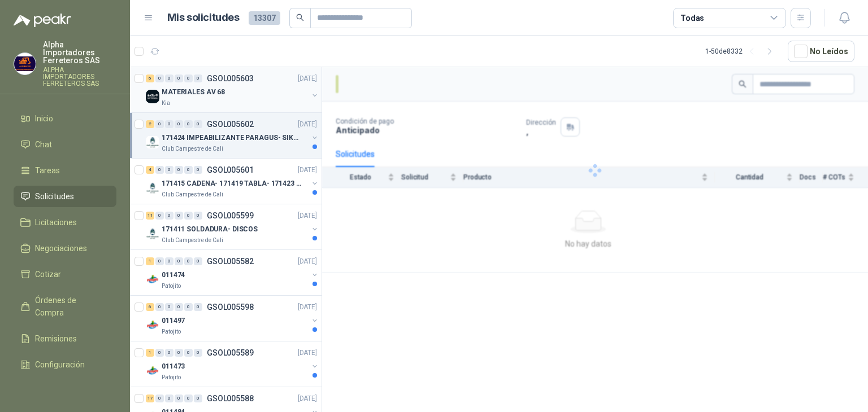 Image resolution: width=868 pixels, height=412 pixels. I want to click on p: 171415 CADENA- 171419 TABLA- 171423 VARILLA, so click(232, 183).